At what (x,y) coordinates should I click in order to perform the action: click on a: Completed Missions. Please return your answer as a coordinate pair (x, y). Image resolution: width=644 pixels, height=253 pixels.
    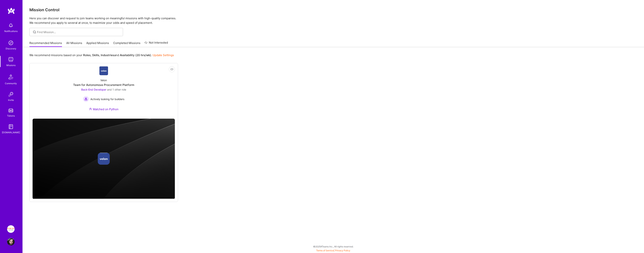
    Looking at the image, I should click on (127, 44).